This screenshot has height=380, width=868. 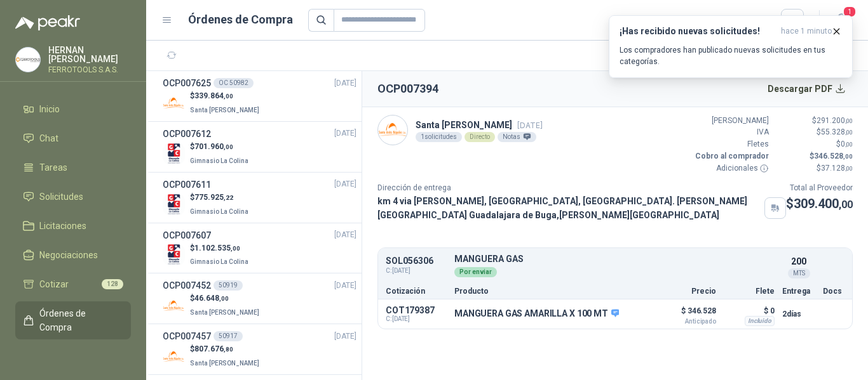 I want to click on span: Chat, so click(x=49, y=138).